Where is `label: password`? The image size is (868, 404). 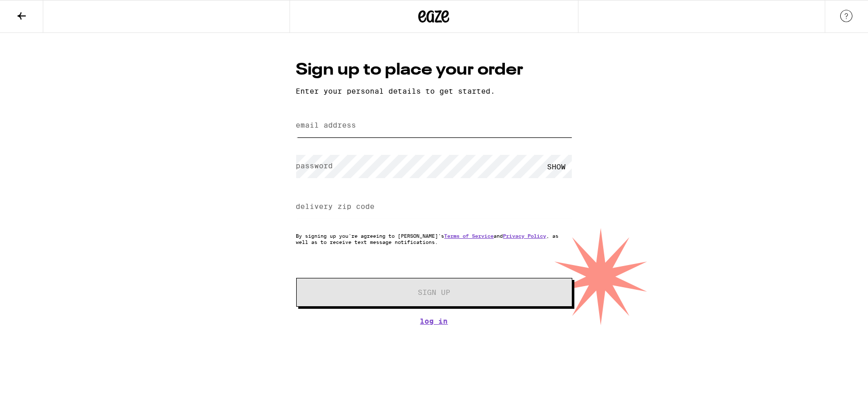 label: password is located at coordinates (315, 166).